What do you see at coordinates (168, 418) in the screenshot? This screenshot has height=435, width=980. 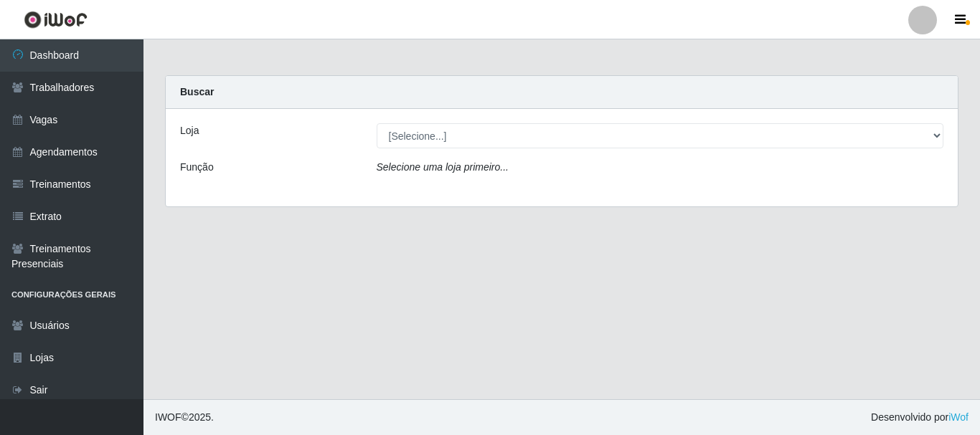 I see `span: IWOF` at bounding box center [168, 418].